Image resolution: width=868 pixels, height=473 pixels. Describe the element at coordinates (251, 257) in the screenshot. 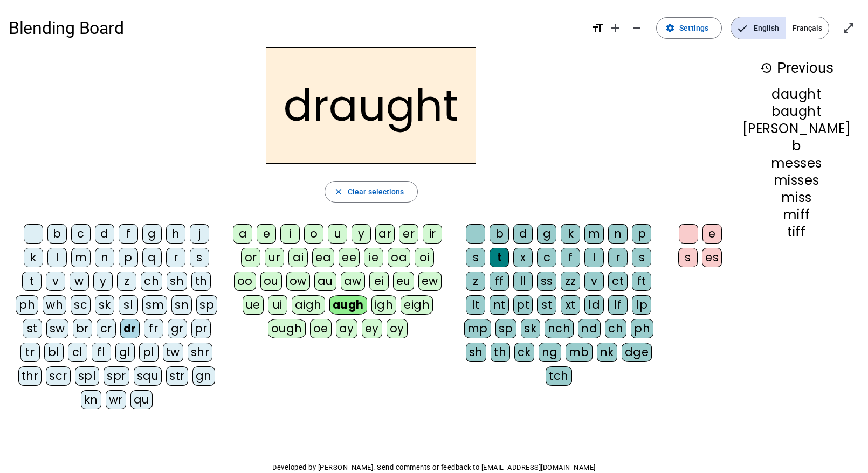

I see `div: or` at that location.